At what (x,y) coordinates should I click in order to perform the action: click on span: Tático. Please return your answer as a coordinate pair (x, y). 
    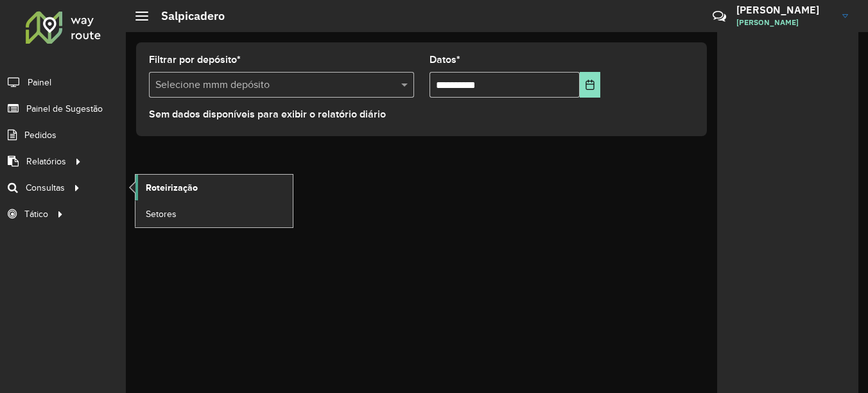
    Looking at the image, I should click on (36, 214).